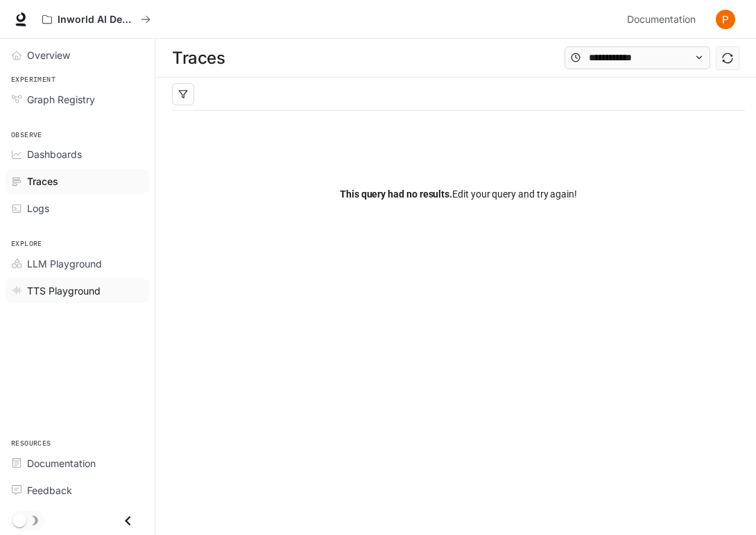  Describe the element at coordinates (77, 208) in the screenshot. I see `a: Logs` at that location.